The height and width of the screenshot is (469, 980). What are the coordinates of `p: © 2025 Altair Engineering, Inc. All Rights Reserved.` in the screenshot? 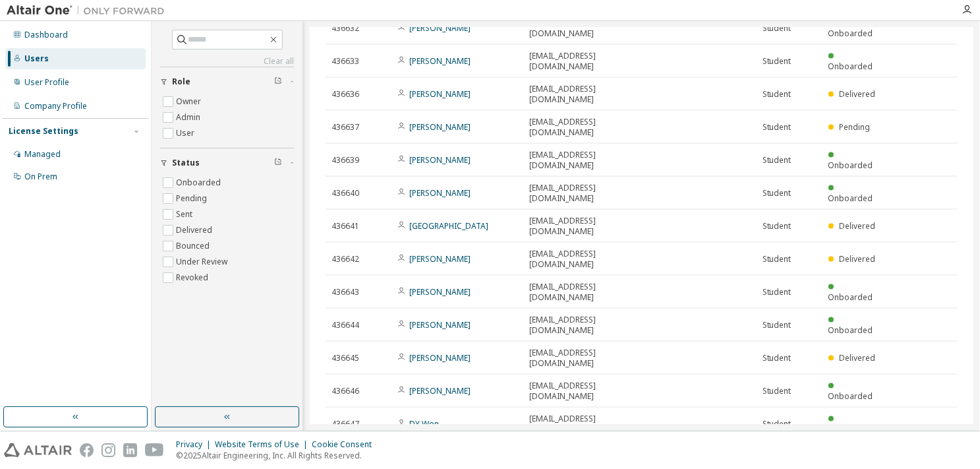 It's located at (277, 455).